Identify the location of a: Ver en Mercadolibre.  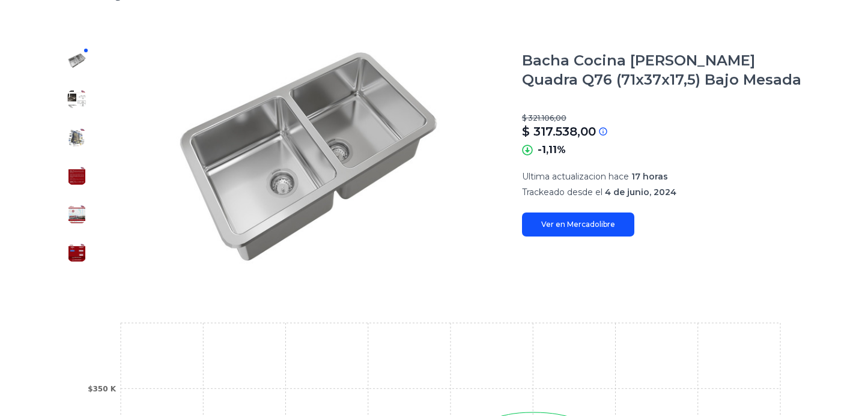
(578, 225).